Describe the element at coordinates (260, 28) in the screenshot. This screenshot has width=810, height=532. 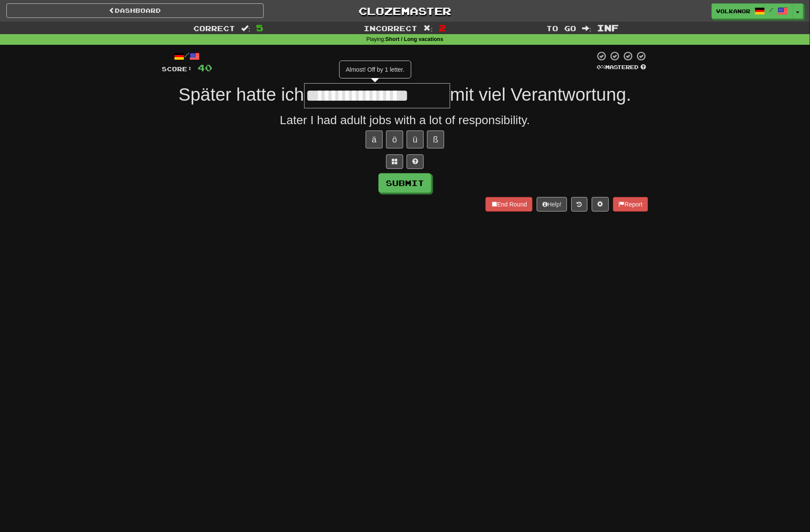
I see `span: 5` at that location.